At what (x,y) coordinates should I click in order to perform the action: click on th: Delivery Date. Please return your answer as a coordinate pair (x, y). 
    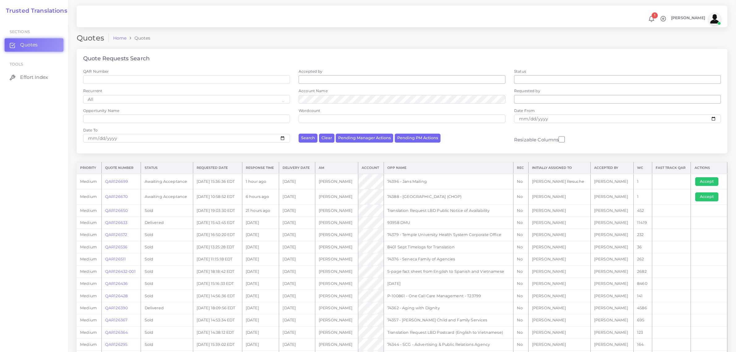
    Looking at the image, I should click on (297, 168).